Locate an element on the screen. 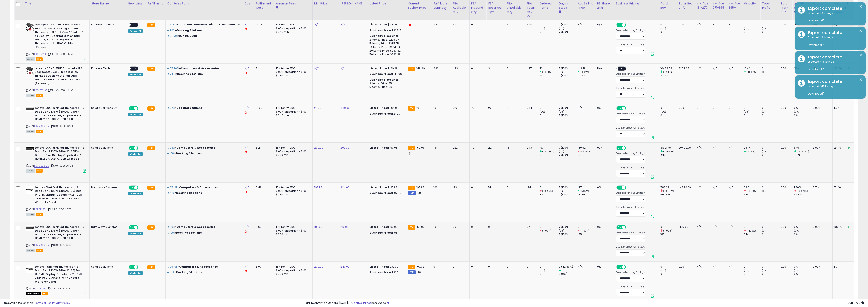 The width and height of the screenshot is (868, 307). a: 249.00 is located at coordinates (345, 266).